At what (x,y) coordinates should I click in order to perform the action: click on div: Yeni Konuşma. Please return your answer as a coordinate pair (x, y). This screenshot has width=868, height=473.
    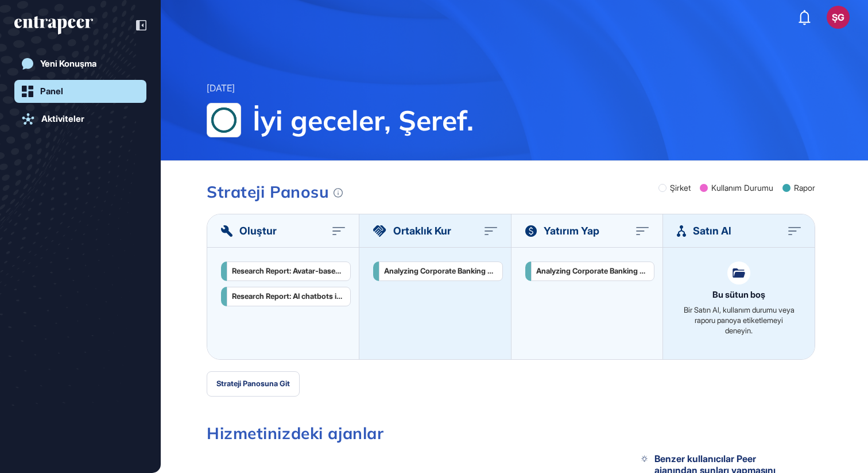
    Looking at the image, I should click on (68, 64).